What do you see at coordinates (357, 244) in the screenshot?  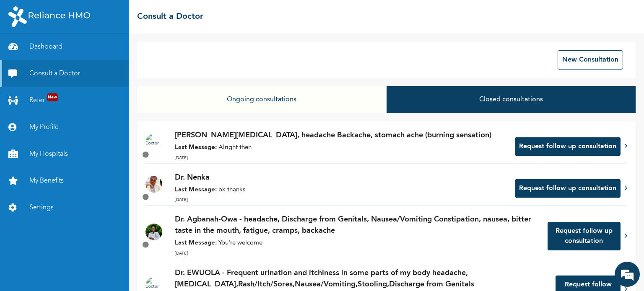 I see `p: You're welcome` at bounding box center [357, 244].